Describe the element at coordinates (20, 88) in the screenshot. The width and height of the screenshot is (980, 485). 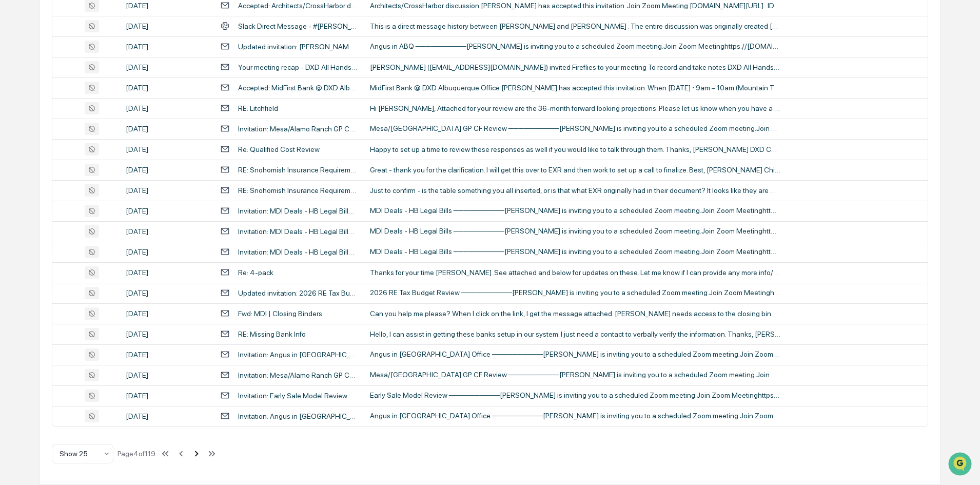
I see `img: 1746055101610-c473b297-6a78-478c-a979-82029cc54cd1` at that location.